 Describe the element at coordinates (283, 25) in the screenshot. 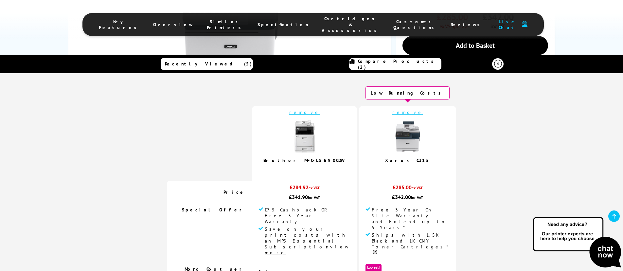

I see `span: Specification` at that location.